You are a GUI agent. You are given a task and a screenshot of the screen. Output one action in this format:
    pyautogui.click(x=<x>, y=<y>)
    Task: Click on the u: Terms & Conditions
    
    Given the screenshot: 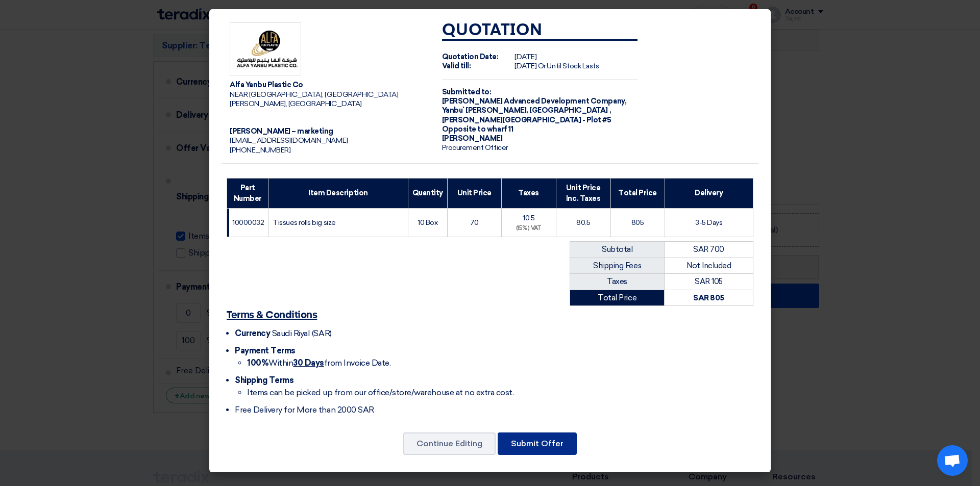 What is the action you would take?
    pyautogui.click(x=271, y=315)
    